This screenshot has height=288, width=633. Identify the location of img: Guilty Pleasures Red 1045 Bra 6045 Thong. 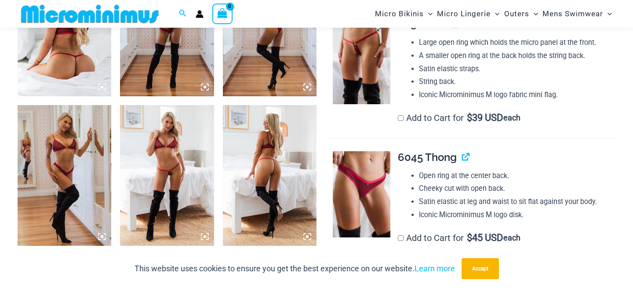
(64, 175).